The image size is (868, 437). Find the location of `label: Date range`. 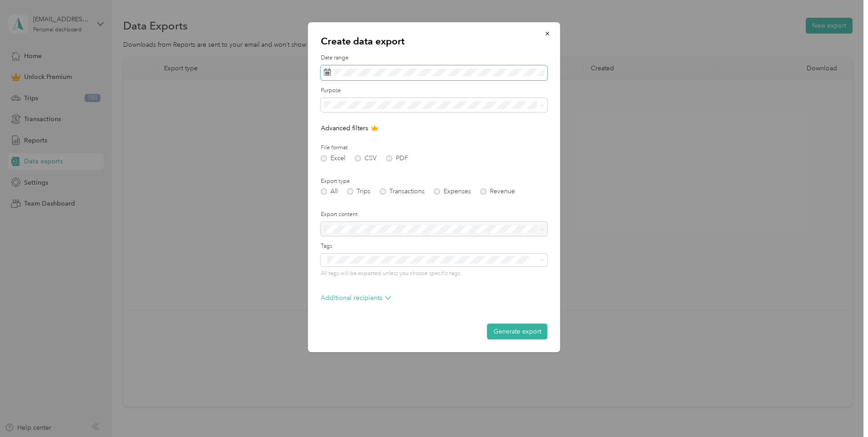

label: Date range is located at coordinates (434, 58).